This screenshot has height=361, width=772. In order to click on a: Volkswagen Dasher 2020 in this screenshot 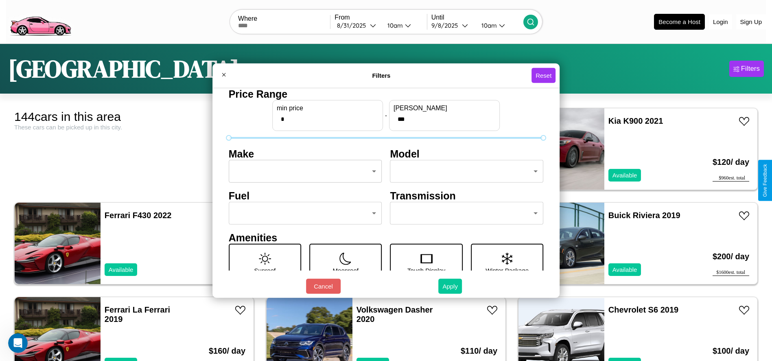, I will do `click(395, 314)`.